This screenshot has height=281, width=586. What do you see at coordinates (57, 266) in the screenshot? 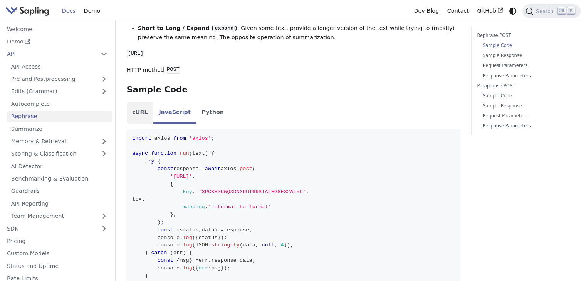
I see `a: Status and Uptime` at bounding box center [57, 266].